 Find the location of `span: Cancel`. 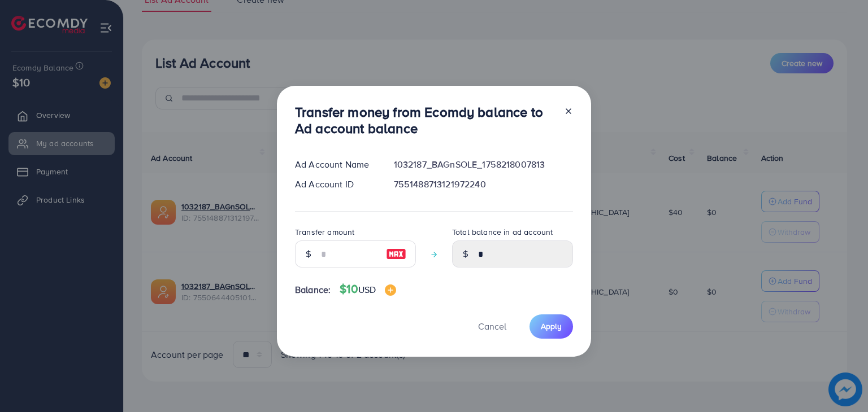

span: Cancel is located at coordinates (492, 327).